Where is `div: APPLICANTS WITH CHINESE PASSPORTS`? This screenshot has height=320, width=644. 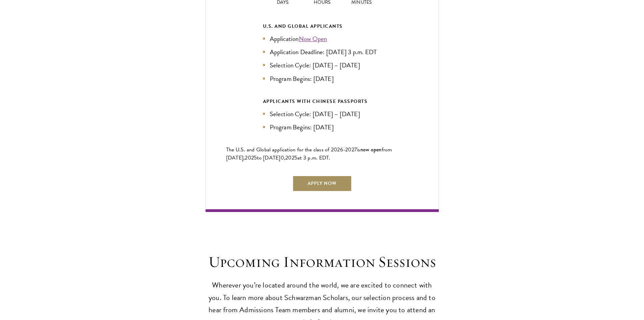 div: APPLICANTS WITH CHINESE PASSPORTS is located at coordinates (322, 101).